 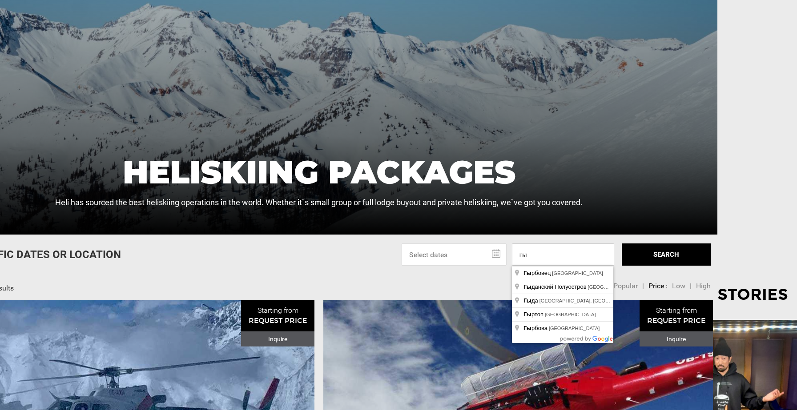 What do you see at coordinates (658, 286) in the screenshot?
I see `li: Price :` at bounding box center [658, 286].